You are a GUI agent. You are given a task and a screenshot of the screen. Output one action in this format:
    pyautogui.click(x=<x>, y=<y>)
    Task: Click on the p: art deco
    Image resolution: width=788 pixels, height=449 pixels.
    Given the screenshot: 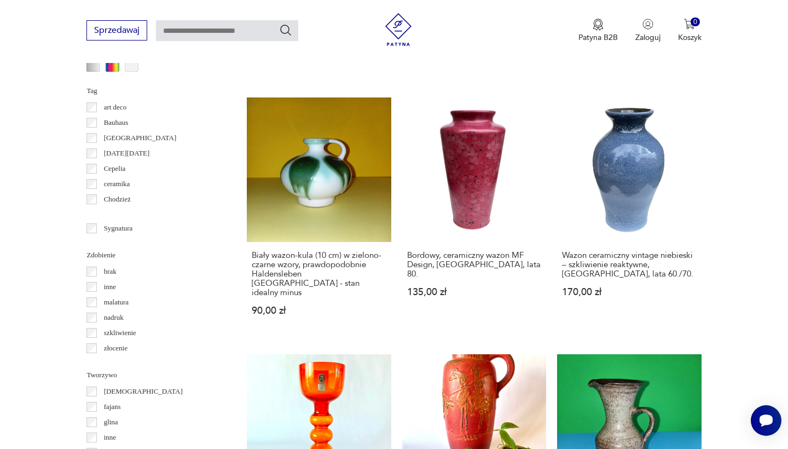 What is the action you would take?
    pyautogui.click(x=115, y=107)
    